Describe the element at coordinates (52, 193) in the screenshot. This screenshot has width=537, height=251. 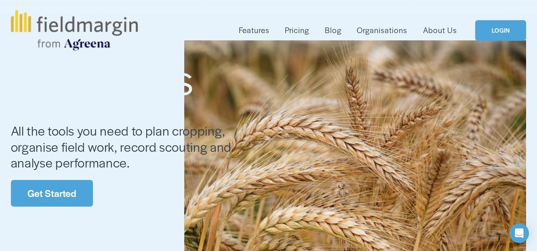
I see `a: Get Started` at that location.